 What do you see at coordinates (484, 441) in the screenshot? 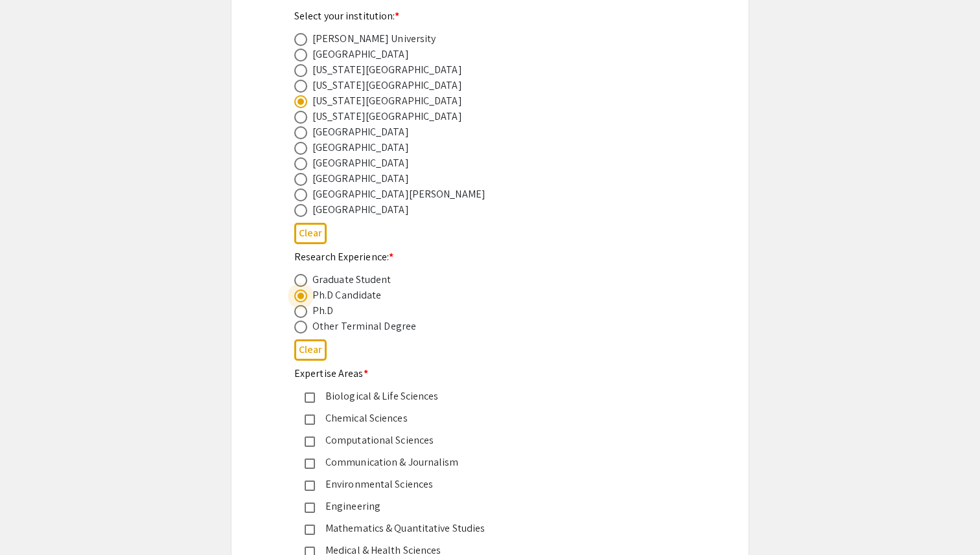
I see `div: Computational Sciences` at bounding box center [484, 441].